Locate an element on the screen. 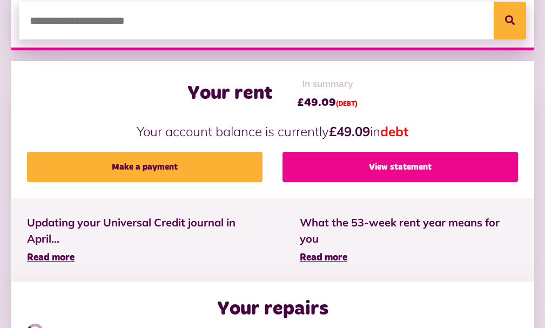 The width and height of the screenshot is (545, 328). span: (DEBT) is located at coordinates (347, 104).